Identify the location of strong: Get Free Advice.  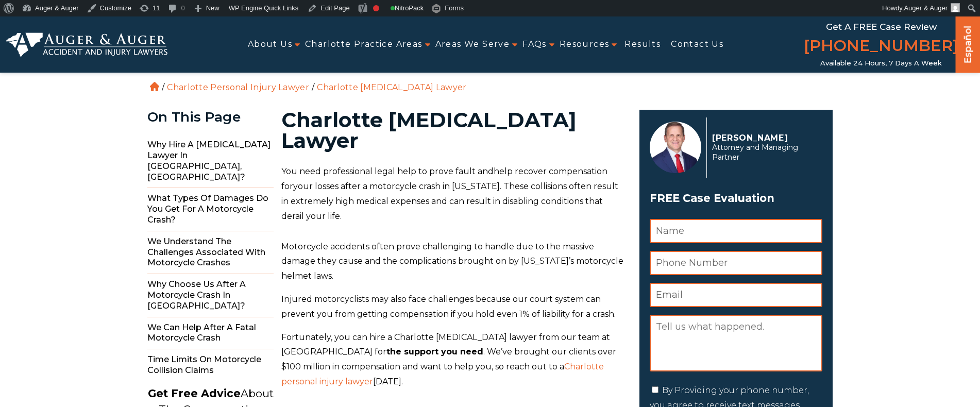
(194, 393).